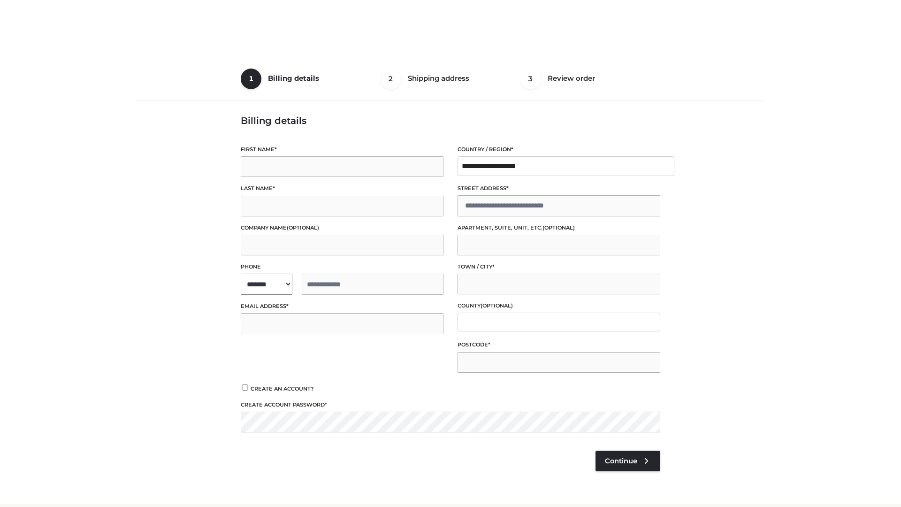 The image size is (901, 507). Describe the element at coordinates (559, 149) in the screenshot. I see `label: Country / Region` at that location.